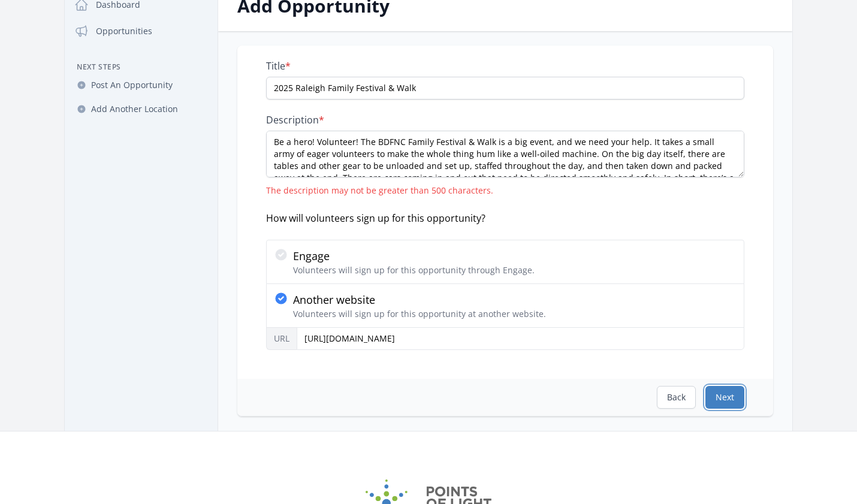 The height and width of the screenshot is (504, 857). Describe the element at coordinates (414, 256) in the screenshot. I see `p: Engage` at that location.